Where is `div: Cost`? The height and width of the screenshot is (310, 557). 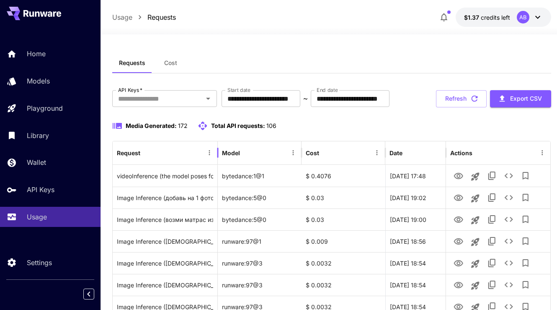
div: Cost is located at coordinates (313, 153).